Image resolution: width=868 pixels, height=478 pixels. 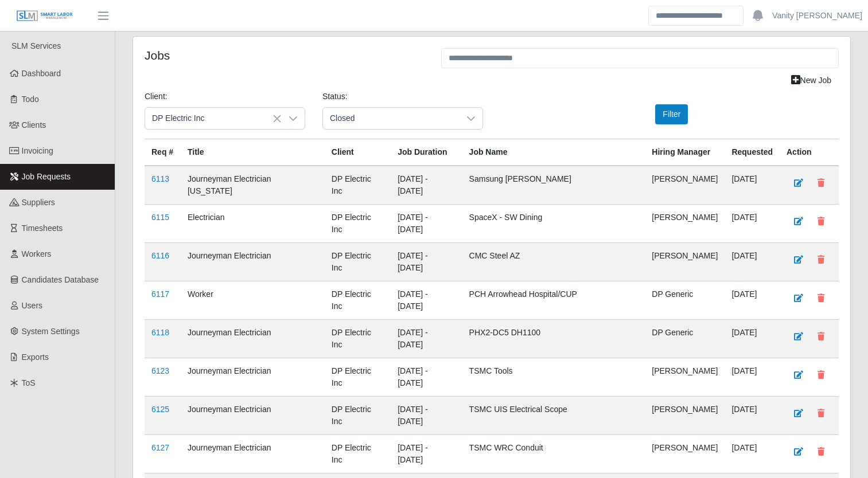 I want to click on span: DP Electric Inc, so click(x=214, y=118).